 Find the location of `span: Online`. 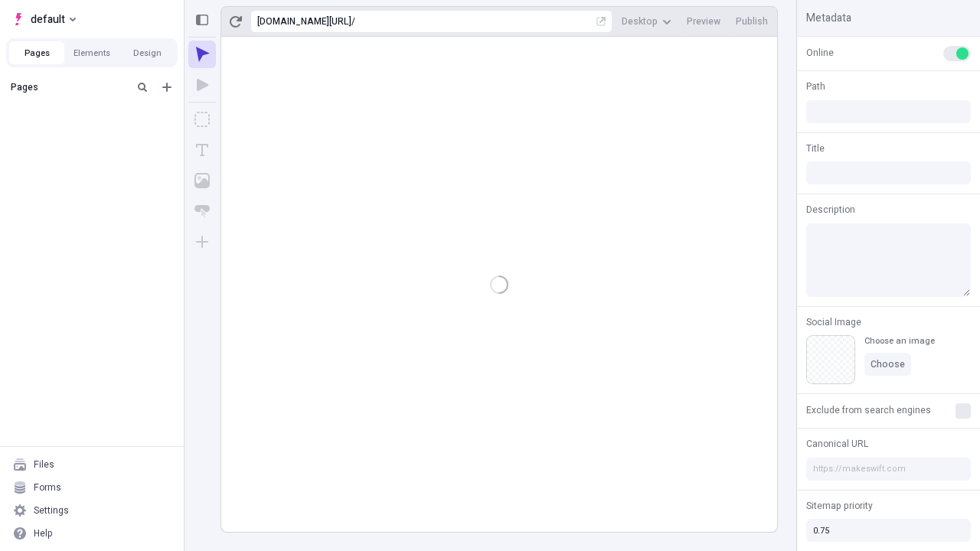

span: Online is located at coordinates (820, 53).